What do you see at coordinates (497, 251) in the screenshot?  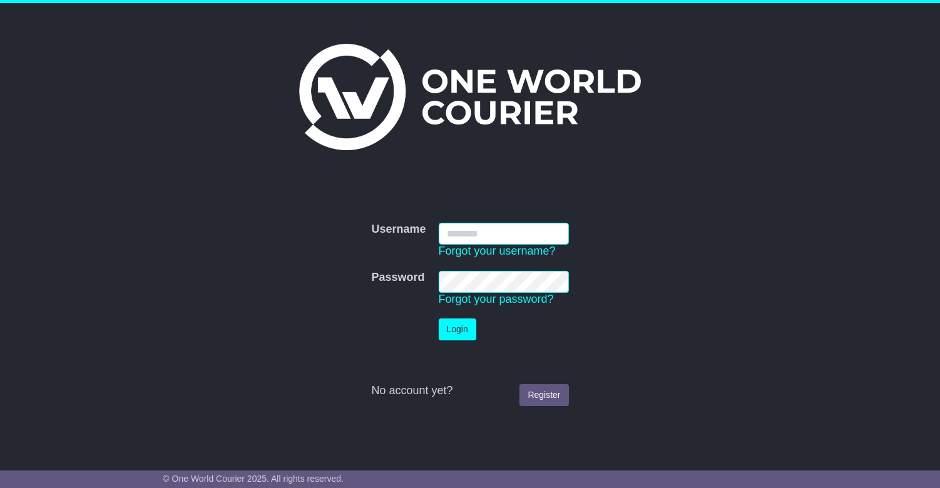 I see `a: Forgot your username?` at bounding box center [497, 251].